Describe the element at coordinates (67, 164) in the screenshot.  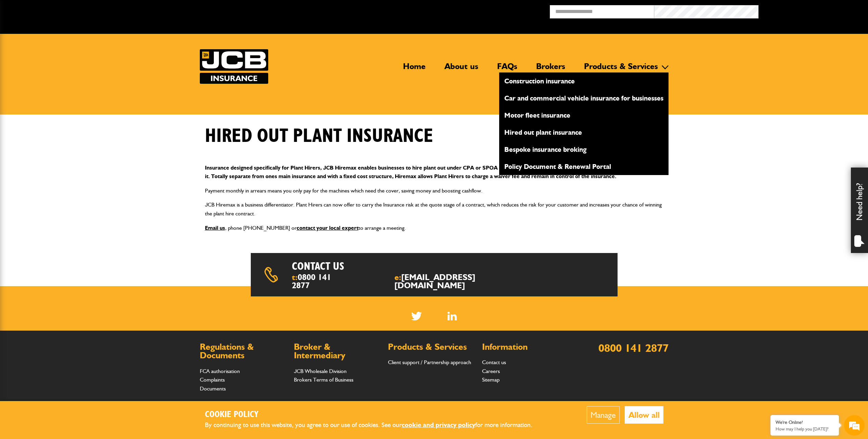
I see `textarea: Type your message and hit 'Enter'` at that location.